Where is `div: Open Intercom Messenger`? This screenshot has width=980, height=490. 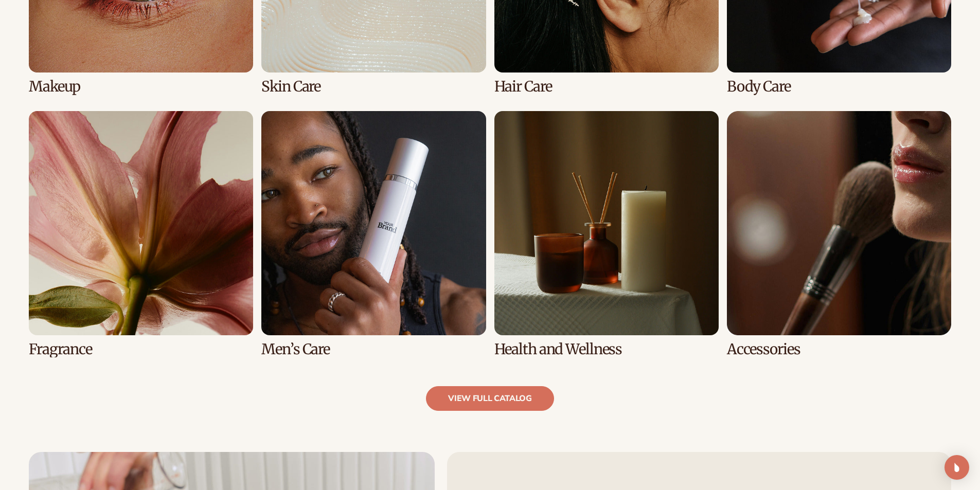
div: Open Intercom Messenger is located at coordinates (956, 467).